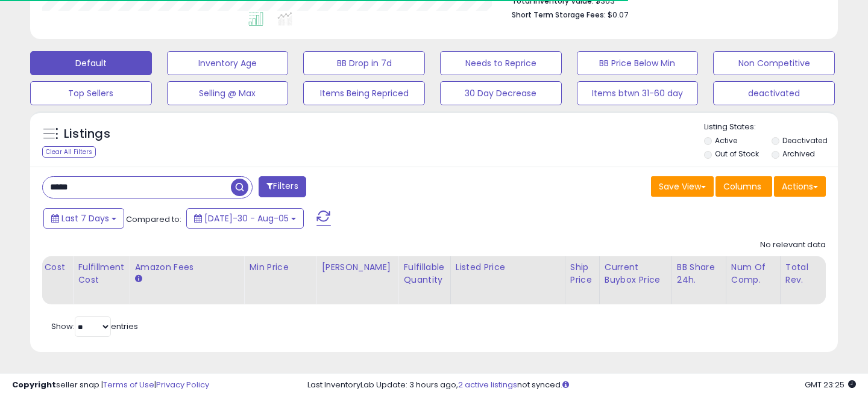 Image resolution: width=868 pixels, height=397 pixels. Describe the element at coordinates (186, 268) in the screenshot. I see `div: Amazon Fees` at that location.